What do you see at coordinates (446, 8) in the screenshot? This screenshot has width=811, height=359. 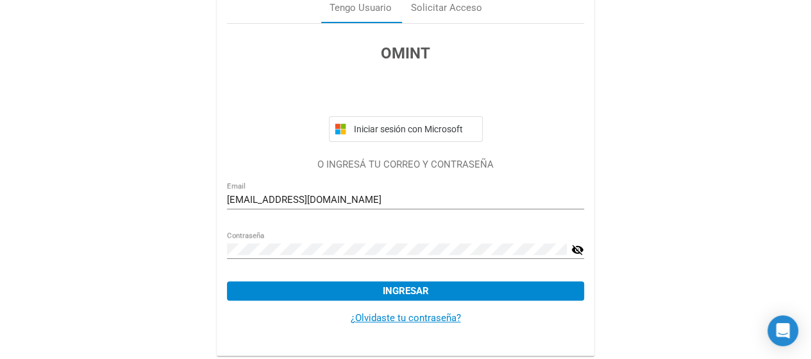 I see `div: Solicitar Acceso` at bounding box center [446, 8].